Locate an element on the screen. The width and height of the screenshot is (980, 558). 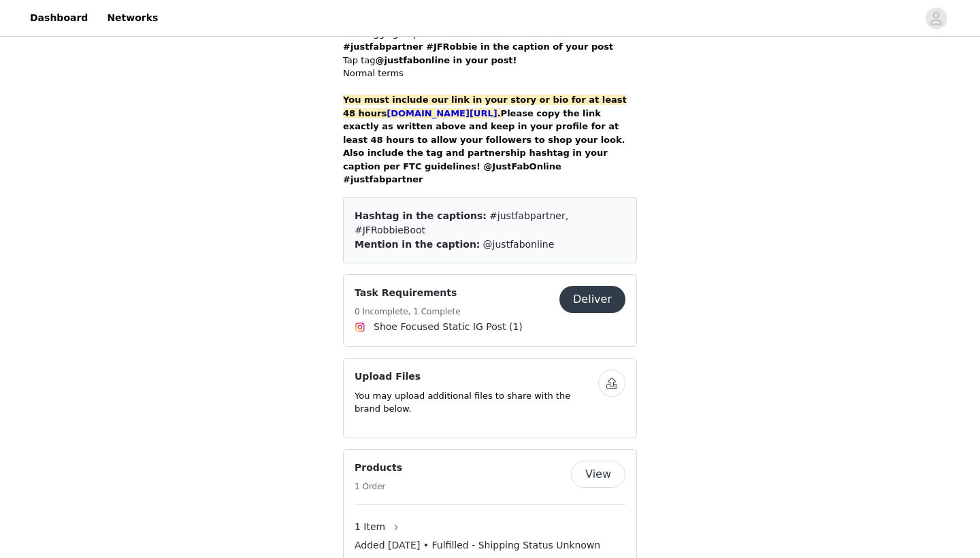
span: Mention in the caption: is located at coordinates (417, 244).